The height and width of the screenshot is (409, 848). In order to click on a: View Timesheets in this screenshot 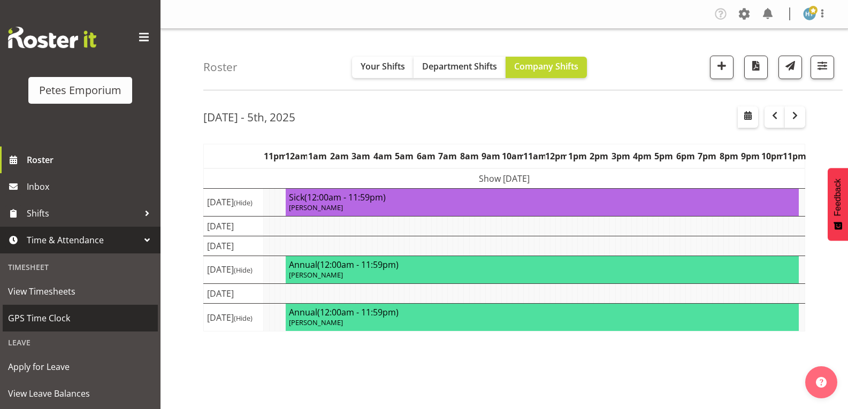, I will do `click(80, 291)`.